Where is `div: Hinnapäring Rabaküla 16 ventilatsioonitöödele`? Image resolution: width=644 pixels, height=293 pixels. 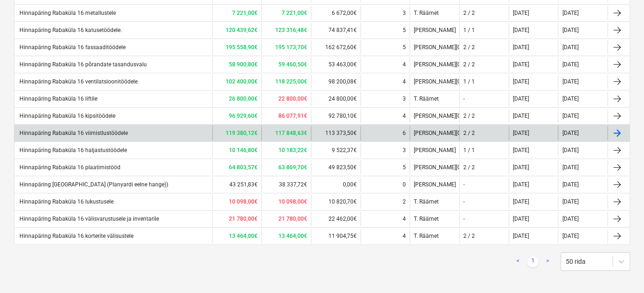
div: Hinnapäring Rabaküla 16 ventilatsioonitöödele is located at coordinates (78, 82).